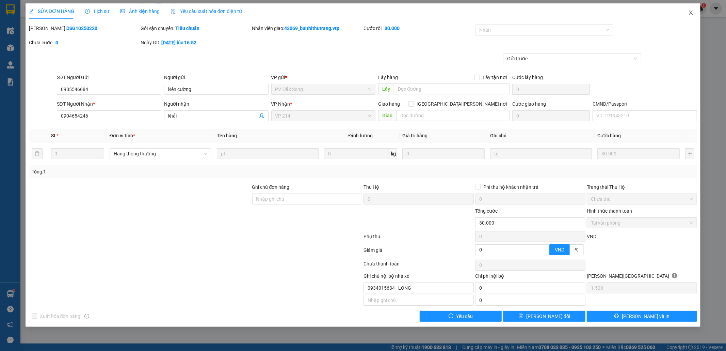 This screenshot has height=351, width=726. Describe the element at coordinates (60, 316) in the screenshot. I see `span: Xuất hóa đơn hàng` at that location.